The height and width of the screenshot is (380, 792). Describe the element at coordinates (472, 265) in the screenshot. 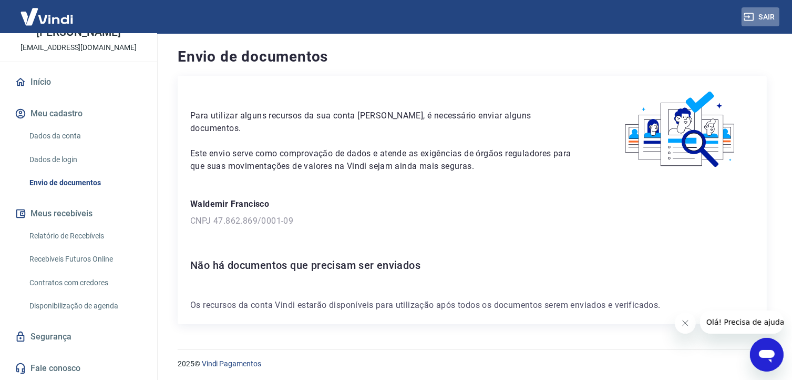

I see `h6: Não há documentos que precisam ser enviados` at that location.